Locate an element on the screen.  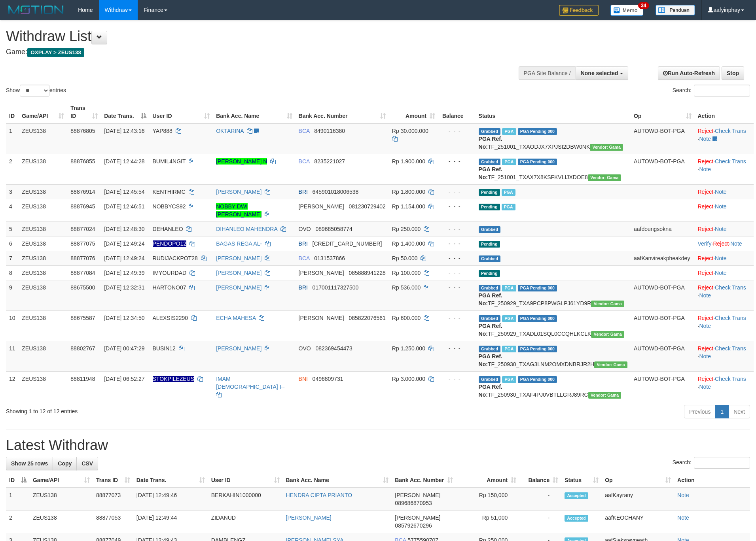
span: 88876855 is located at coordinates (82, 161).